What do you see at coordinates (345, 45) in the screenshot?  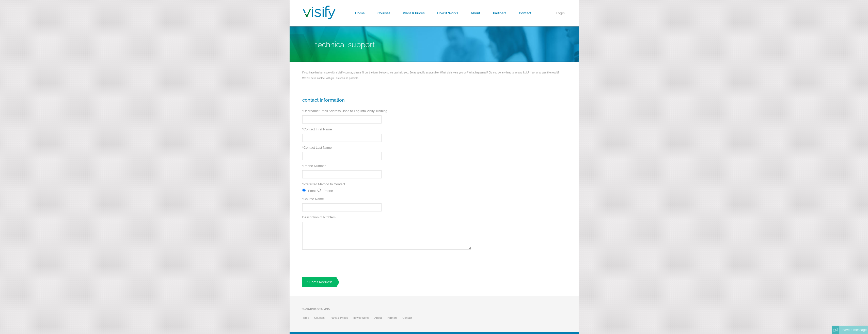 I see `span: Technical Support` at bounding box center [345, 45].